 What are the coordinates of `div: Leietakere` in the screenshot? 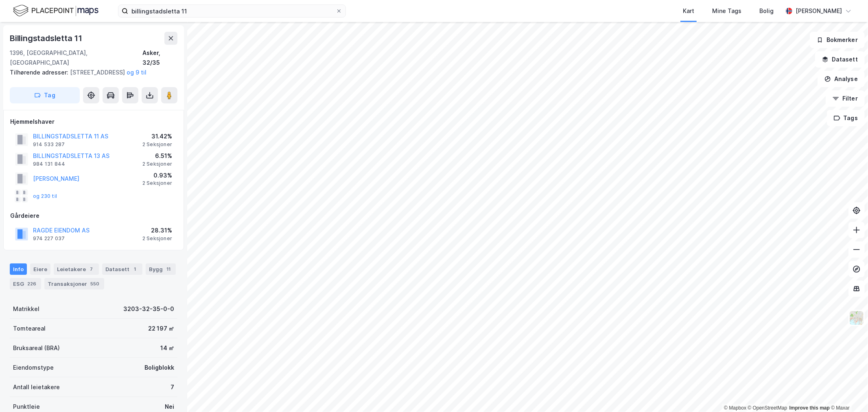 It's located at (76, 269).